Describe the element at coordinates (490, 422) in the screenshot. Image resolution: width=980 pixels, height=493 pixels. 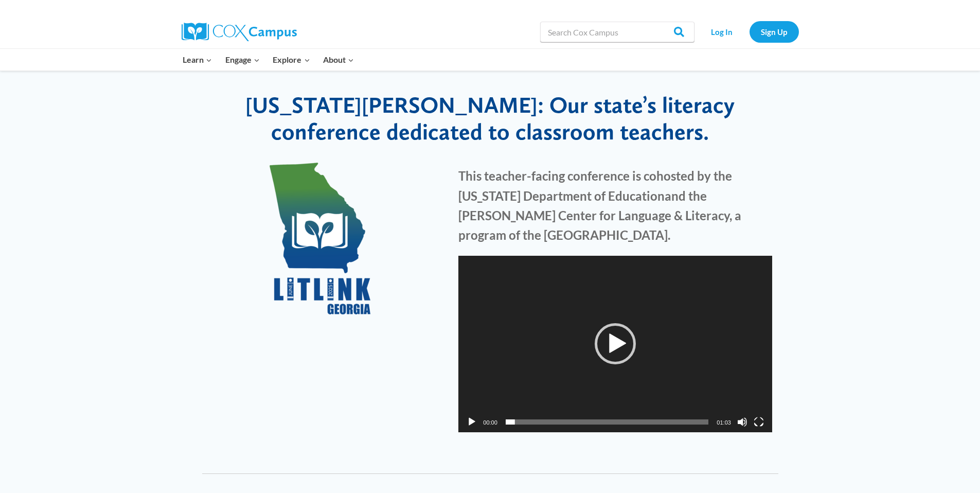
I see `span: 00:00` at that location.